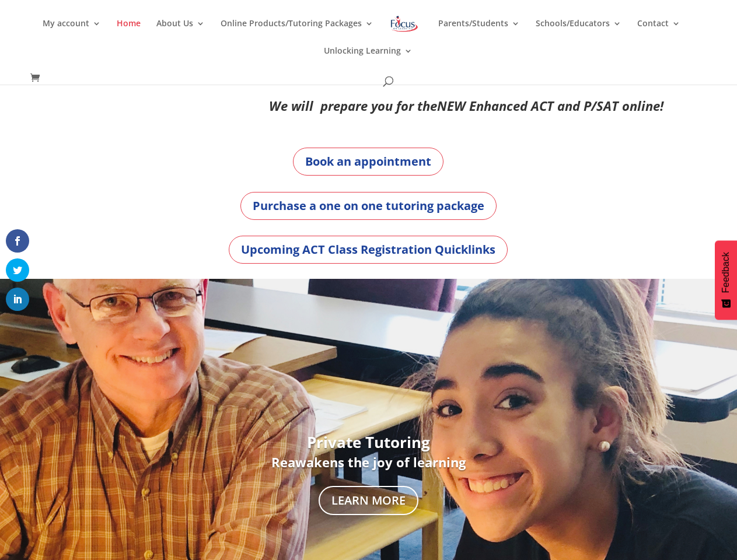 This screenshot has height=560, width=737. Describe the element at coordinates (297, 33) in the screenshot. I see `a: Online Products/Tutoring Packages` at that location.